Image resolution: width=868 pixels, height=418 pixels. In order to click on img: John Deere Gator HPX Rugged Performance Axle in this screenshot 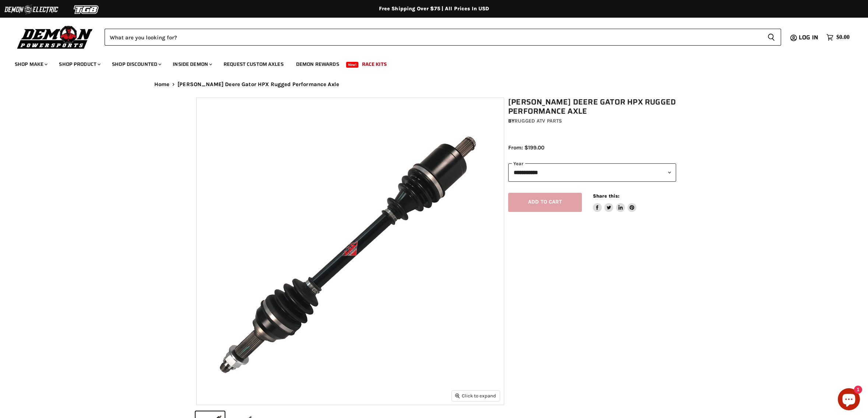, I will do `click(350, 252)`.